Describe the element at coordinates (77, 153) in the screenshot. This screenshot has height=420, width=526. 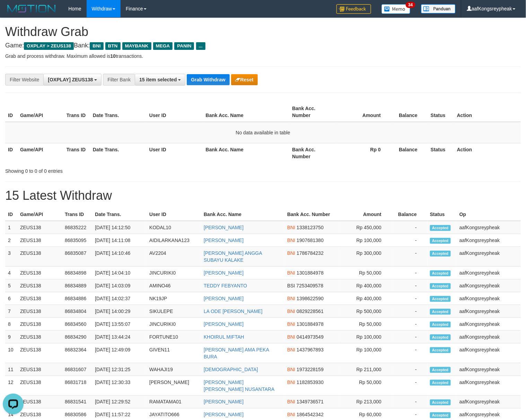
I see `th: Trans ID` at that location.